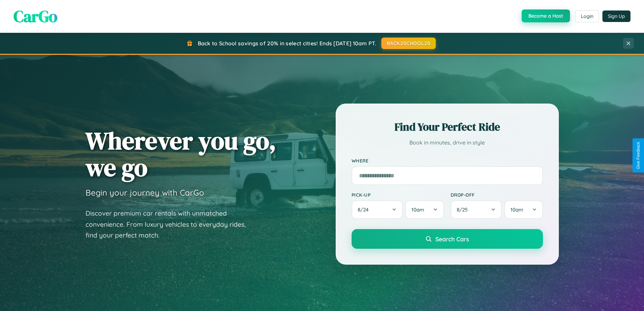 The image size is (644, 311). I want to click on h3: Begin your journey with CarGo, so click(145, 192).